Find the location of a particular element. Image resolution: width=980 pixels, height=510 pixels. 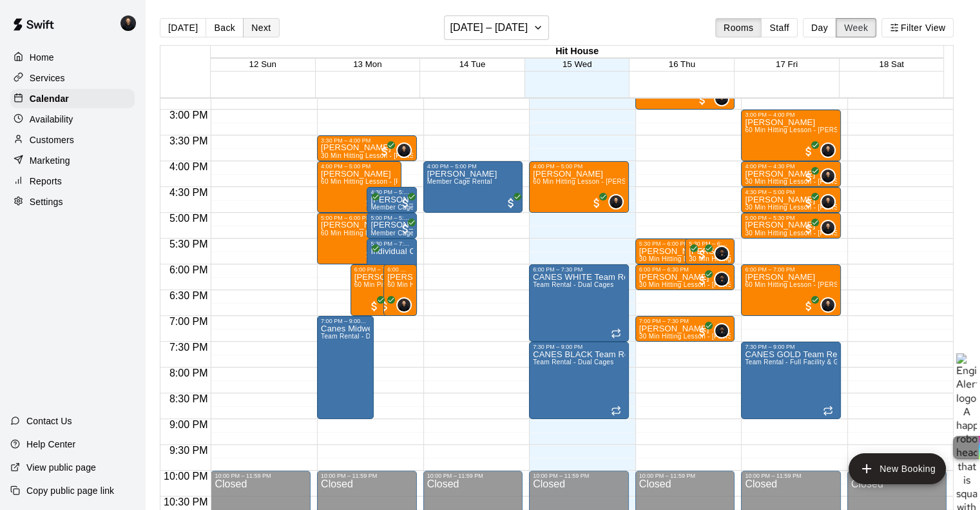

span: 8:30 PM is located at coordinates (189, 399).